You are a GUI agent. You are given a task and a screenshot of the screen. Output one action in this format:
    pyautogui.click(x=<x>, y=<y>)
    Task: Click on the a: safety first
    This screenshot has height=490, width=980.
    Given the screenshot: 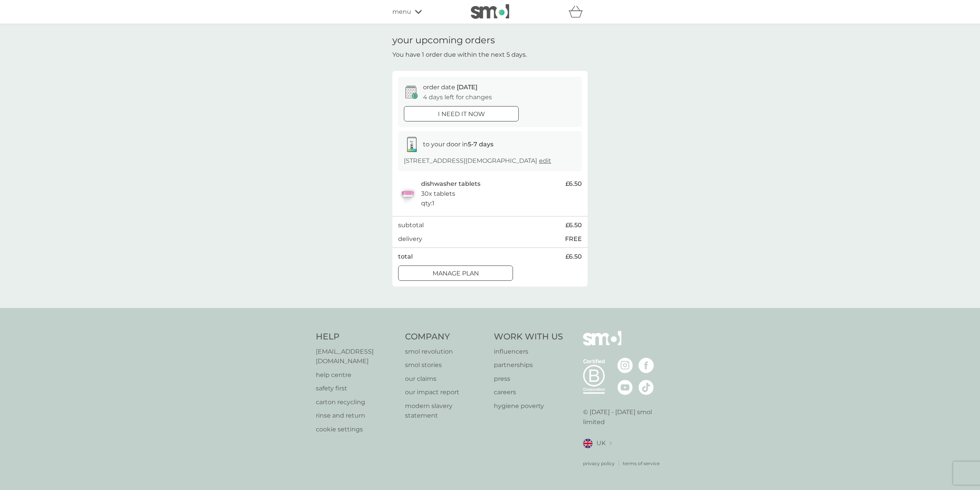 What is the action you would take?
    pyautogui.click(x=357, y=388)
    